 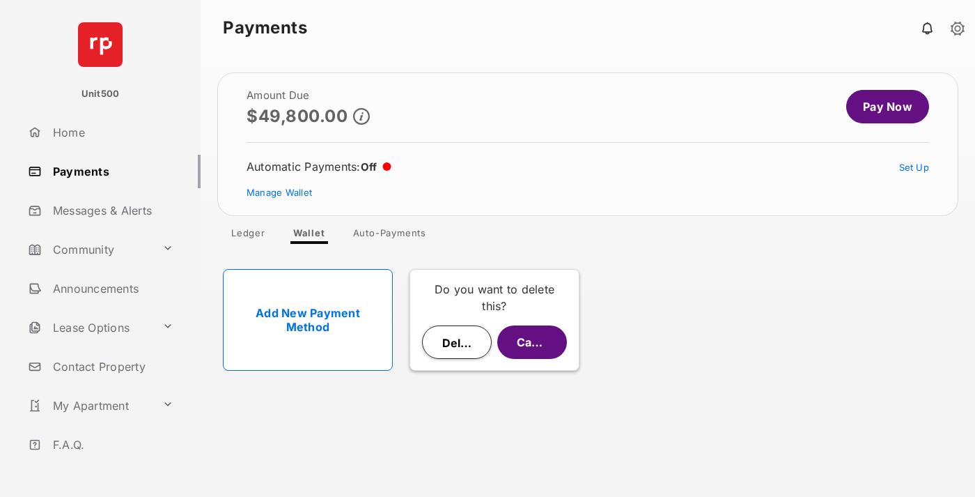 What do you see at coordinates (248, 235) in the screenshot?
I see `a: Ledger` at bounding box center [248, 235].